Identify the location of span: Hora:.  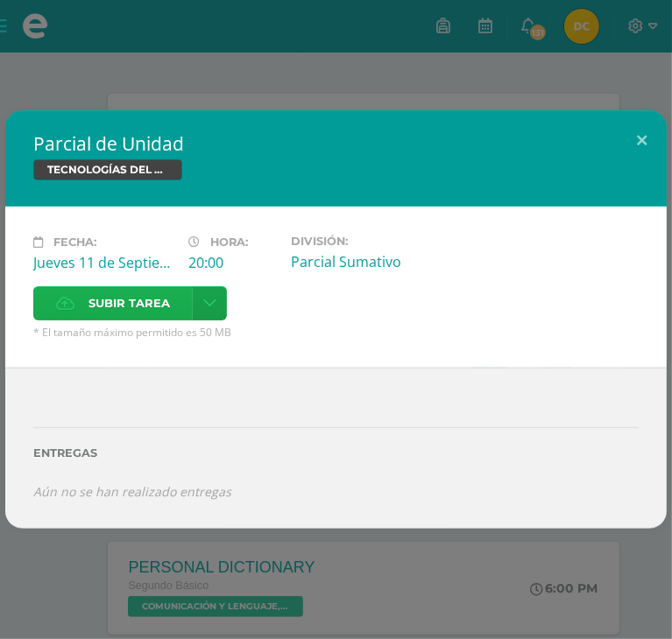
(229, 241).